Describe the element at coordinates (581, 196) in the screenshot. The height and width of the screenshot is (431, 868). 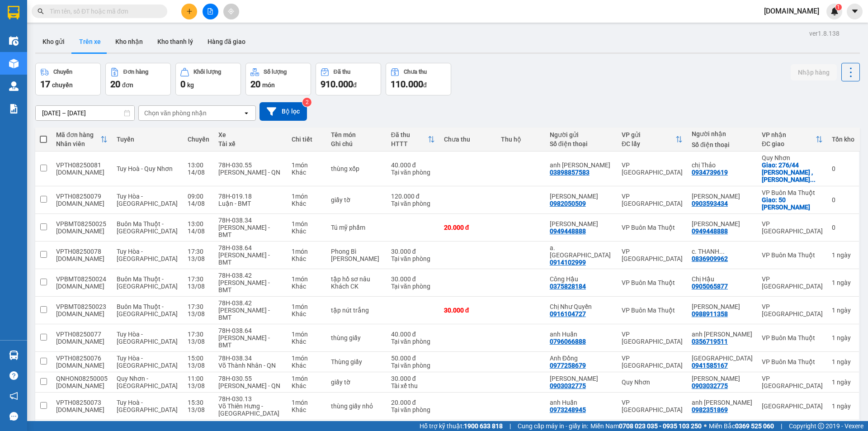
I see `div: anh Thanh` at that location.